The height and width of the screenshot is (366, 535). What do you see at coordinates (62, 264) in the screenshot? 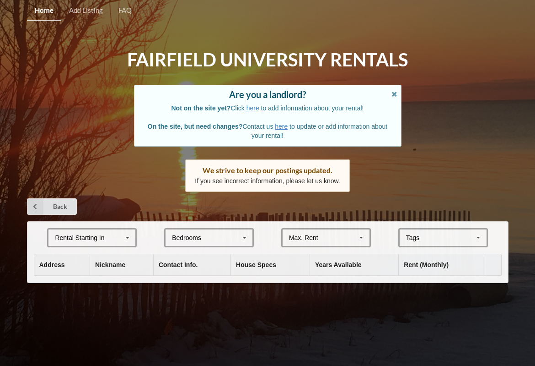
I see `th: Address` at bounding box center [62, 264].